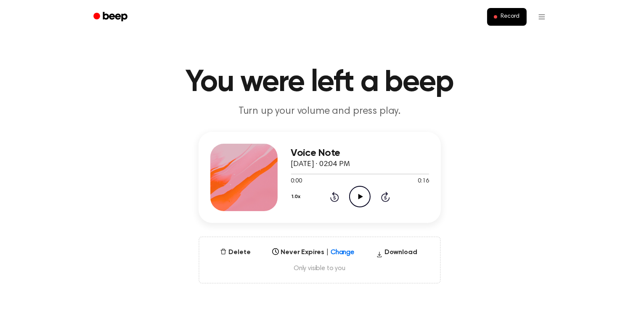  What do you see at coordinates (235, 252) in the screenshot?
I see `button: Delete` at bounding box center [235, 252].